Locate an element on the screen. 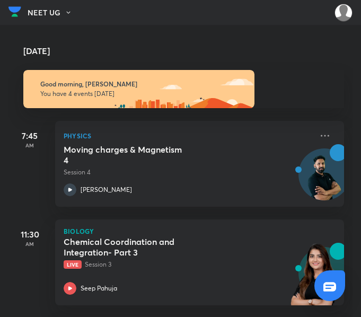  p: Biology is located at coordinates (199, 231).